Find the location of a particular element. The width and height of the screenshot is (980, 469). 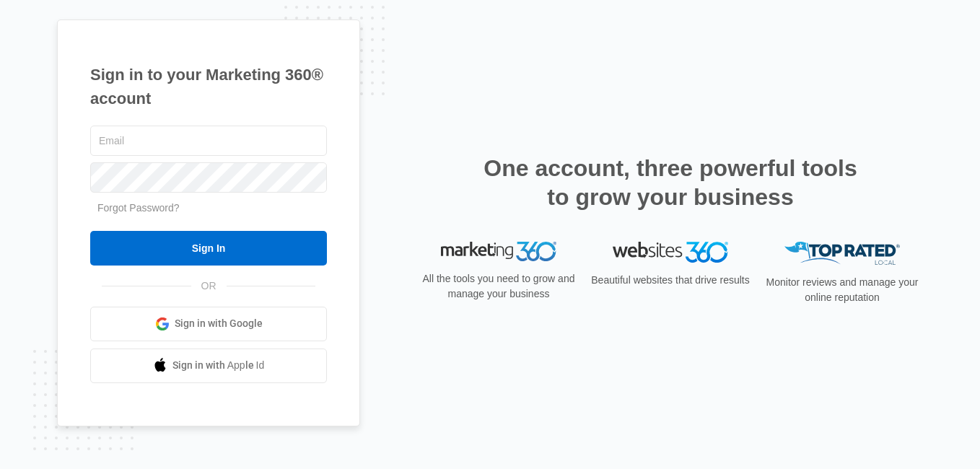

a: Sign in with Apple Id is located at coordinates (209, 366).